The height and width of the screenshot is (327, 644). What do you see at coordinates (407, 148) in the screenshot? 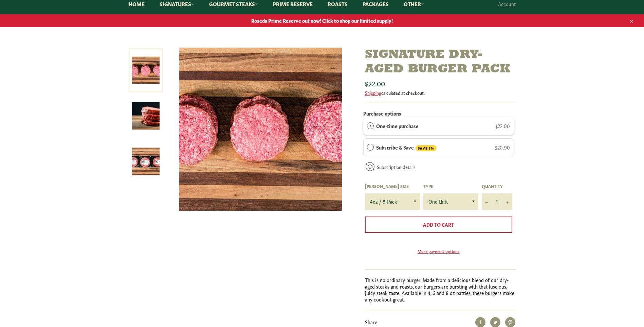
I see `label: Subscribe & Save` at bounding box center [407, 148].